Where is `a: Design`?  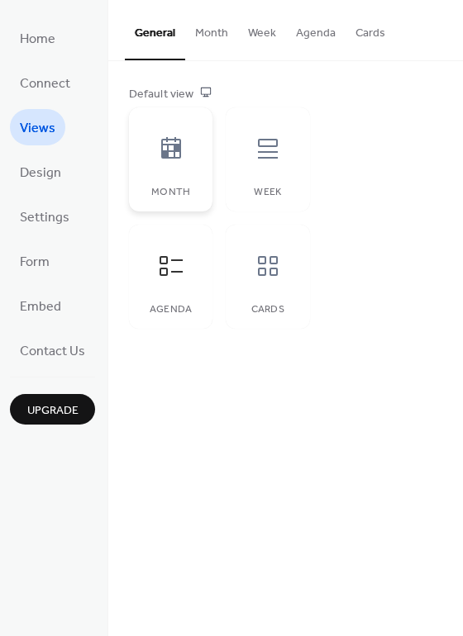 a: Design is located at coordinates (40, 172).